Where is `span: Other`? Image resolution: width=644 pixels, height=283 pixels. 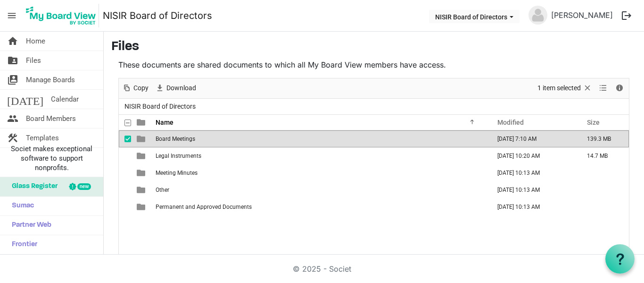
span: Other is located at coordinates (162, 190).